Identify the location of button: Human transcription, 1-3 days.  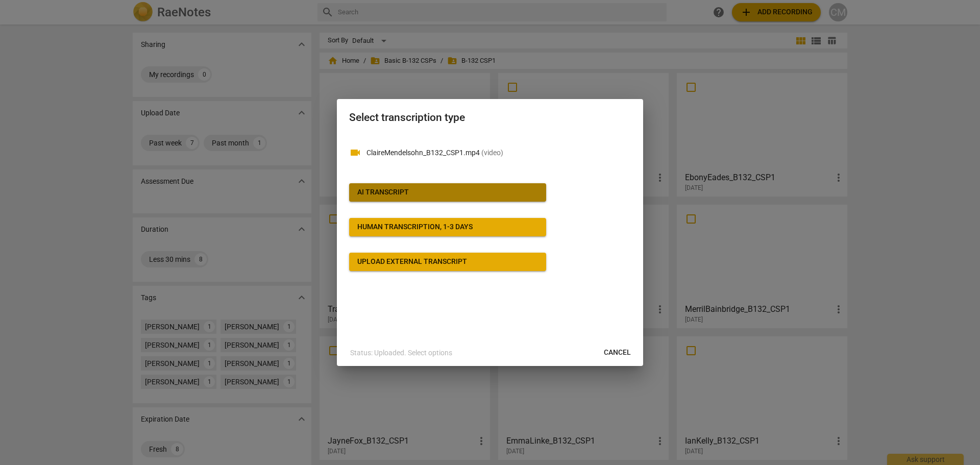
(448, 227).